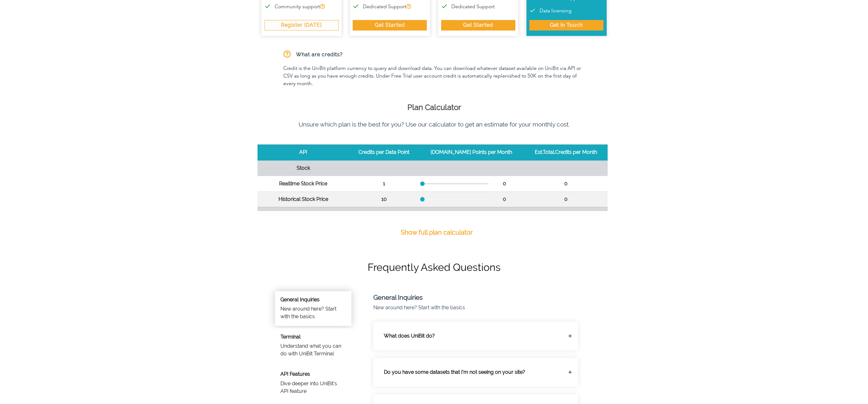 The height and width of the screenshot is (404, 868). What do you see at coordinates (313, 374) in the screenshot?
I see `h6: API Features` at bounding box center [313, 374].